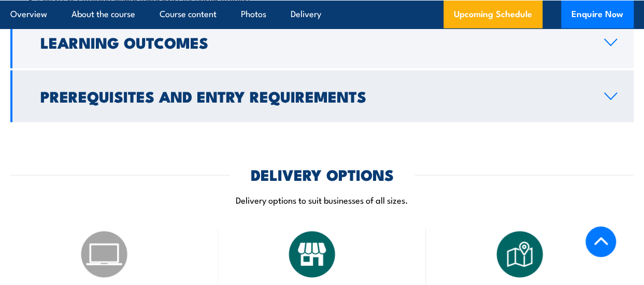 Image resolution: width=644 pixels, height=285 pixels. Describe the element at coordinates (322, 174) in the screenshot. I see `h2: DELIVERY OPTIONS` at that location.